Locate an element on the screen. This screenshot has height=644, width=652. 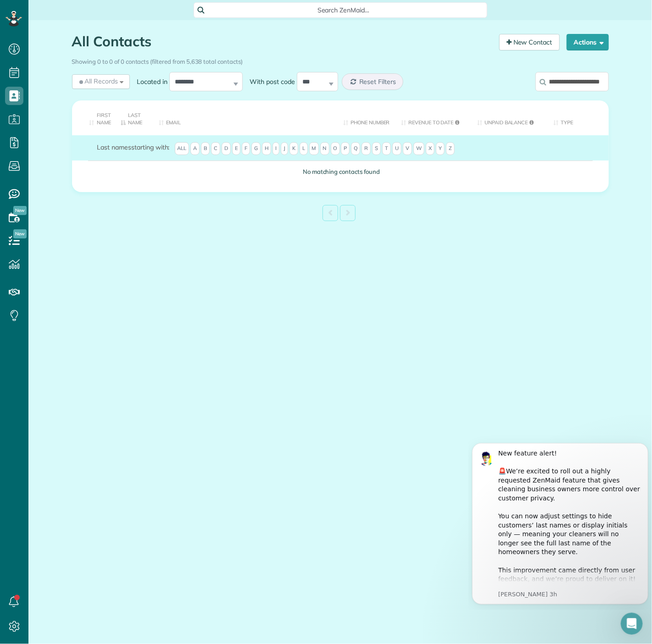
span: F is located at coordinates (246, 149).